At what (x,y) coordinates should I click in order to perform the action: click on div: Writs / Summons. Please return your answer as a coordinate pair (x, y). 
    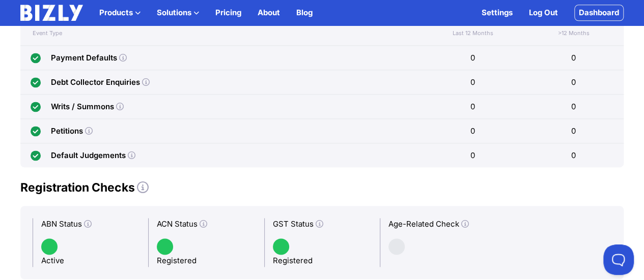
    Looking at the image, I should click on (83, 106).